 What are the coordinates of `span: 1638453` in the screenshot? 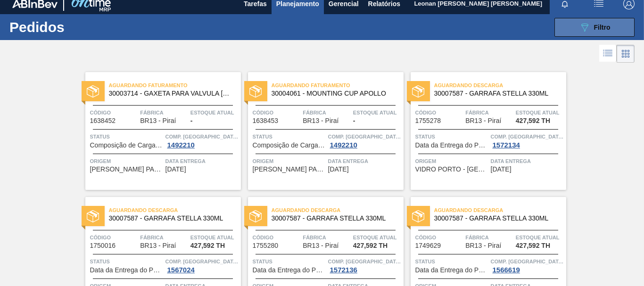 It's located at (265, 121).